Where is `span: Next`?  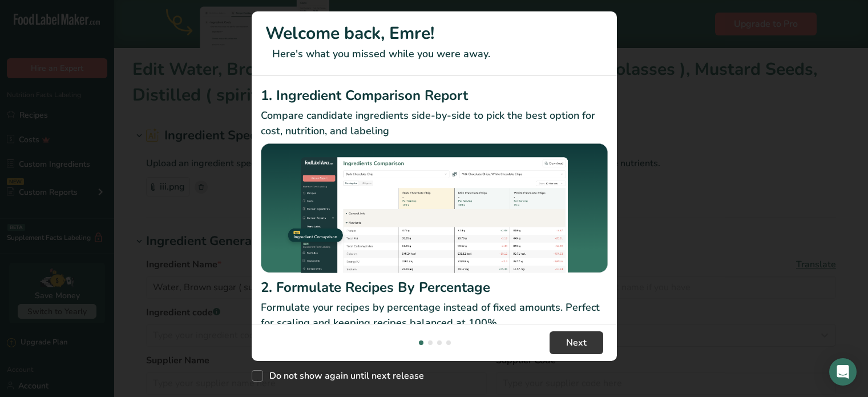
span: Next is located at coordinates (576, 343).